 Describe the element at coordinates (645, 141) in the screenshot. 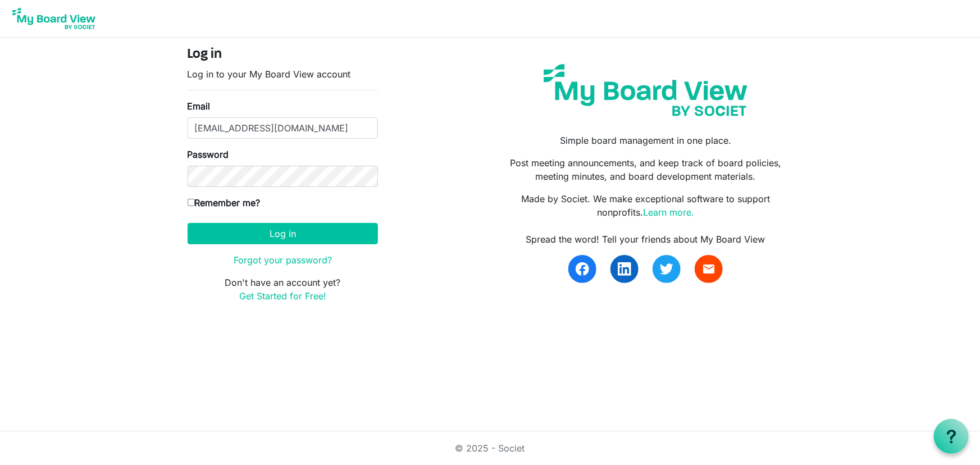

I see `p: Simple board management in one place.` at that location.